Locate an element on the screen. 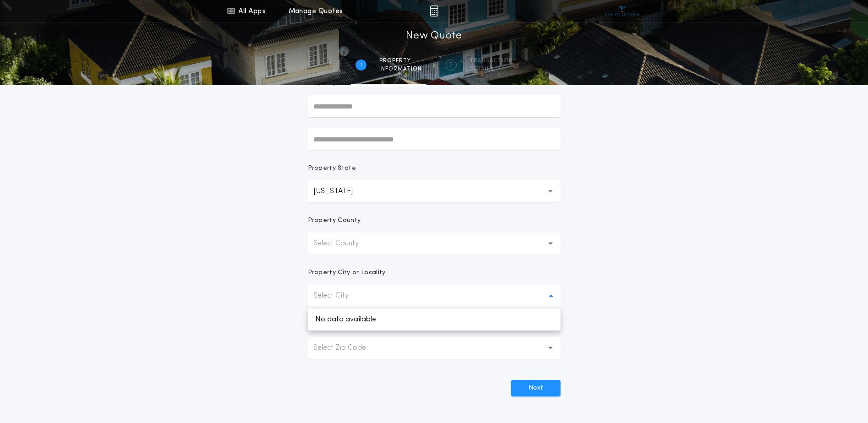 The height and width of the screenshot is (423, 868). button: Select City is located at coordinates (434, 296).